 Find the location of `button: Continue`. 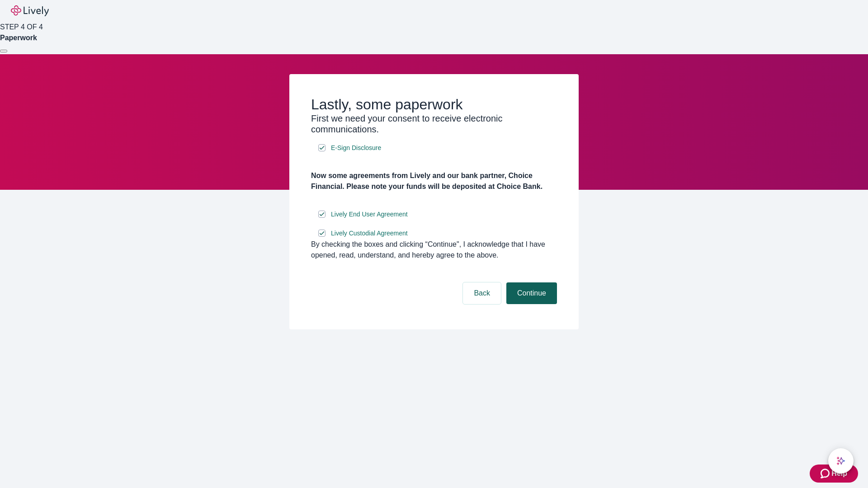

button: Continue is located at coordinates (532, 293).